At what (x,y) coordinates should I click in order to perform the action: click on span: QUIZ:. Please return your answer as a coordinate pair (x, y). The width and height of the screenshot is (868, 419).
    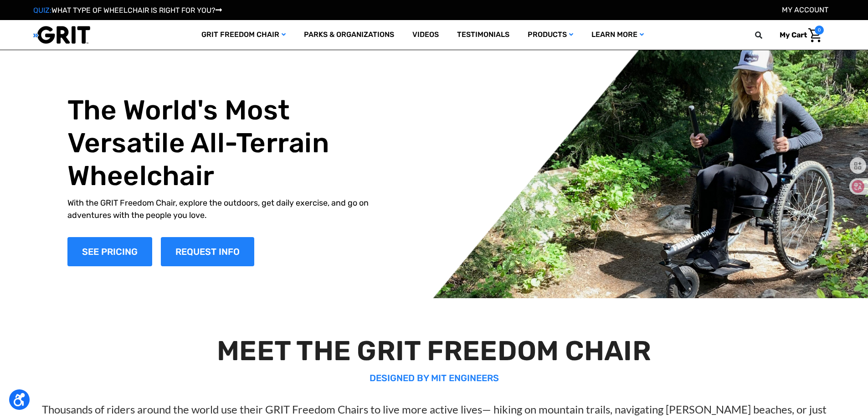
    Looking at the image, I should click on (42, 10).